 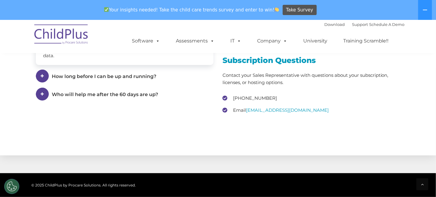 I want to click on a: IT, so click(x=236, y=41).